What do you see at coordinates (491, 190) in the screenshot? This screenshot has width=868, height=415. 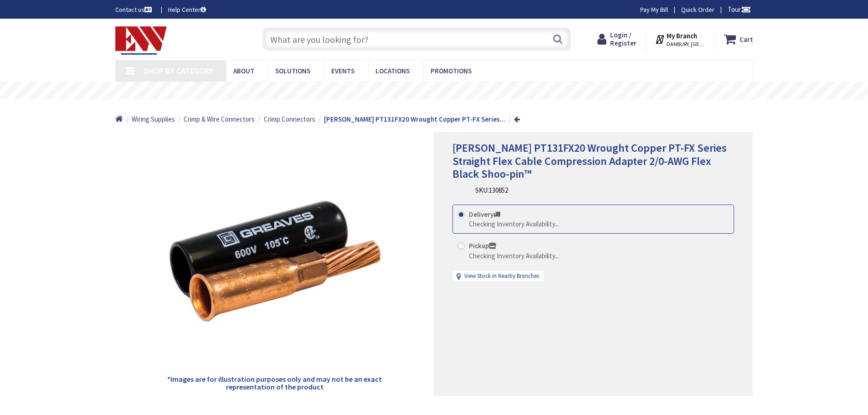 I see `div: SKU:` at bounding box center [491, 190].